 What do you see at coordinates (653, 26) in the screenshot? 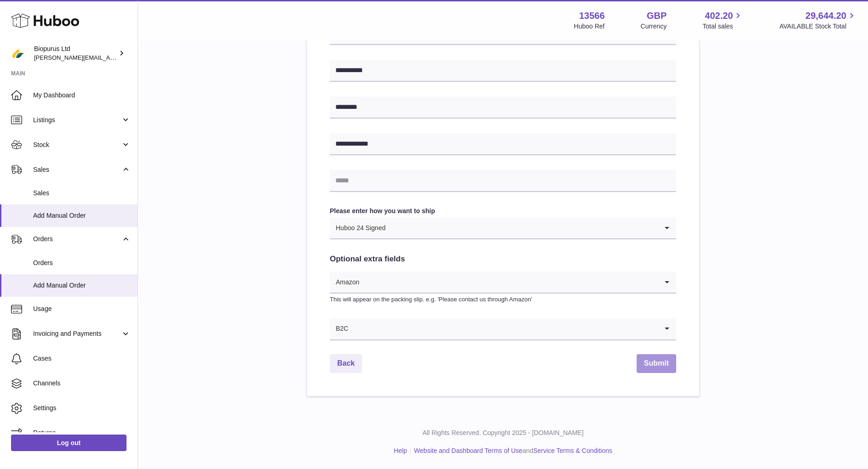
I see `div: Currency` at bounding box center [653, 26].